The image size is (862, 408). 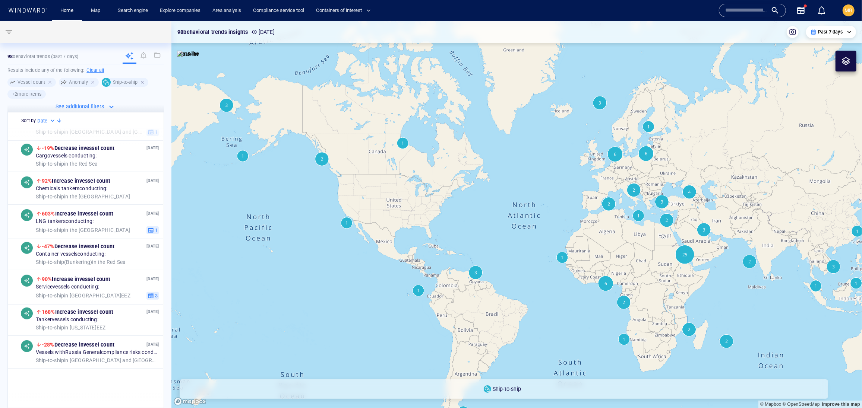 I want to click on a: Compliance service tool, so click(x=278, y=10).